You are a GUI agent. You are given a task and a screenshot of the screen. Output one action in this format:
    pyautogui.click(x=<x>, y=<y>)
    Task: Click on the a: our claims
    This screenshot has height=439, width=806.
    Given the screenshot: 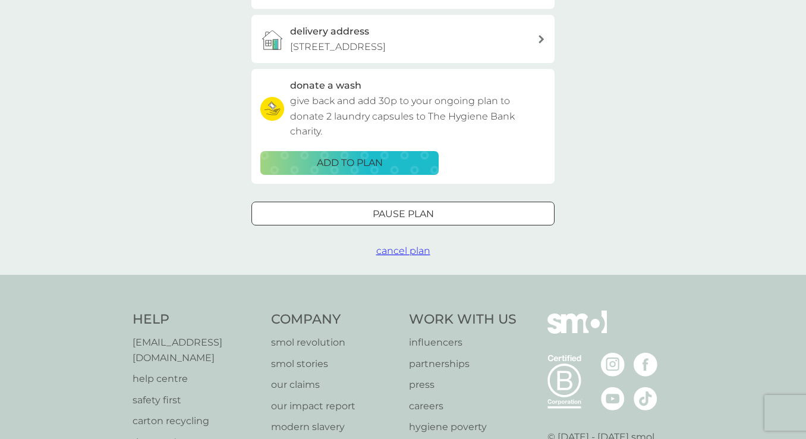 What is the action you would take?
    pyautogui.click(x=334, y=385)
    